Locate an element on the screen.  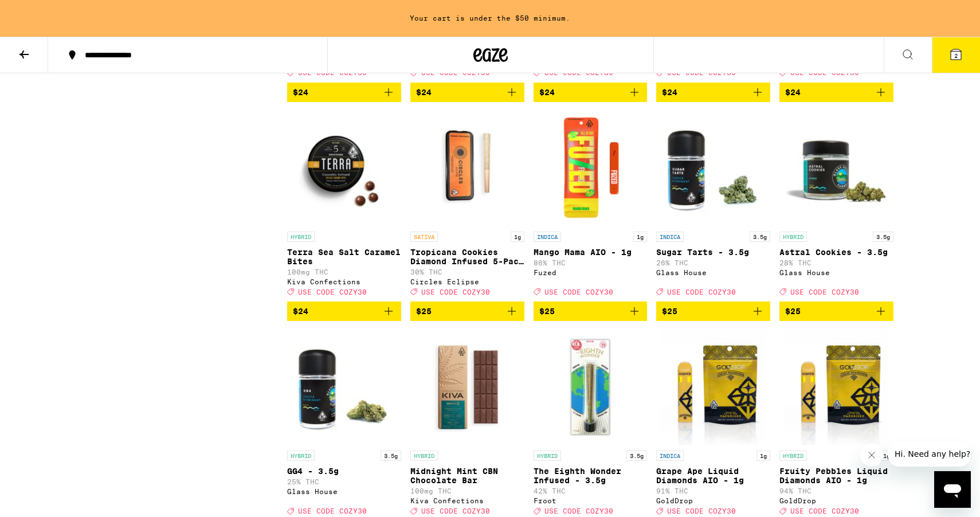
p: Tropicana Cookies Diamond Infused 5-Pack - 3.5g is located at coordinates (467, 257).